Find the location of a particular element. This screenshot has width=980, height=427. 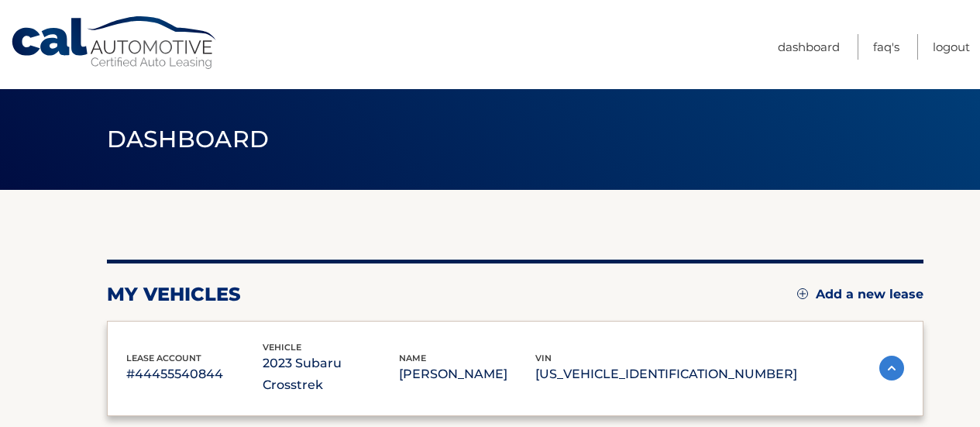

img: add.svg is located at coordinates (803, 294).